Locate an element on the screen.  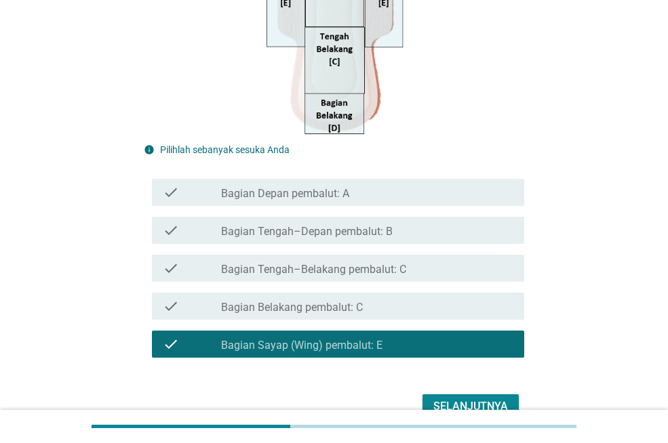
button: Selanjutnya is located at coordinates (471, 407).